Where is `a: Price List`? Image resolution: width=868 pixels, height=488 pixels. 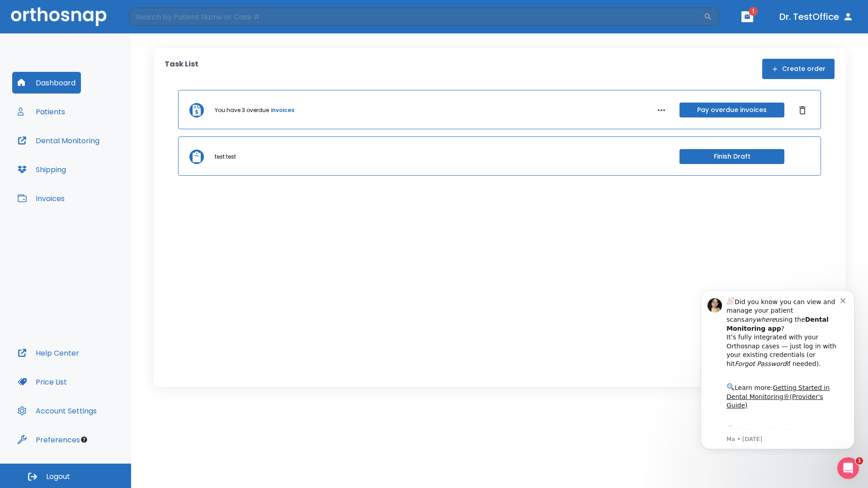 a: Price List is located at coordinates (42, 382).